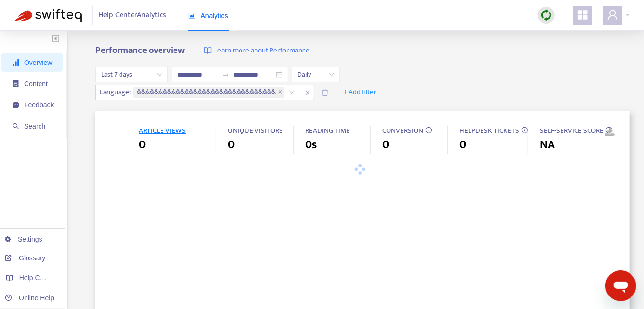  I want to click on span: NA, so click(547, 145).